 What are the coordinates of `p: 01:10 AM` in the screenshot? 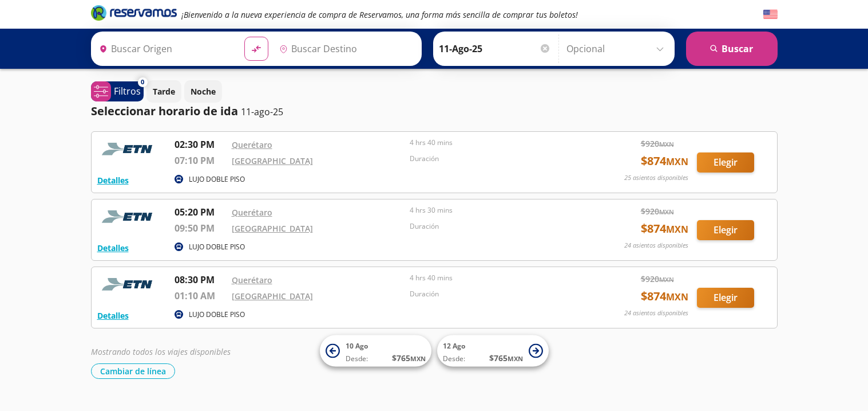 It's located at (200, 296).